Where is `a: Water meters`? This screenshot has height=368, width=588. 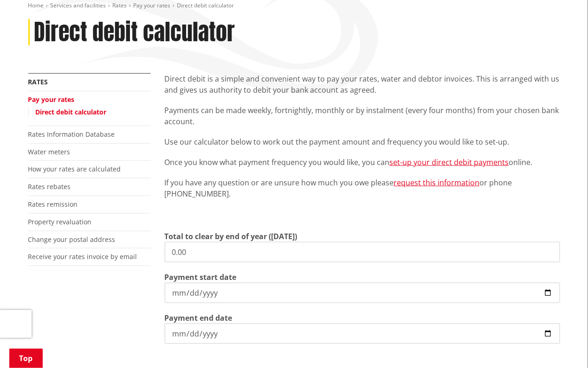
a: Water meters is located at coordinates (49, 152).